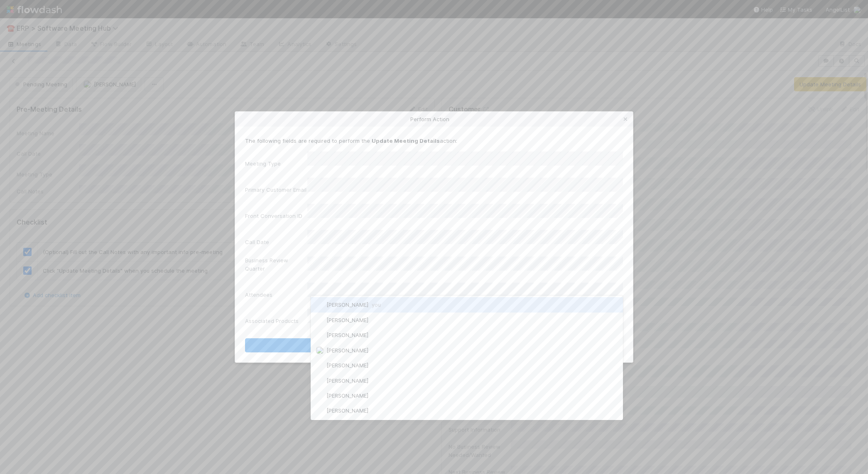 The height and width of the screenshot is (474, 868). What do you see at coordinates (319, 320) in the screenshot?
I see `img: avatar_df83acd9-d480-4d6e-a150-67f005a3ea0d.png` at bounding box center [319, 320].